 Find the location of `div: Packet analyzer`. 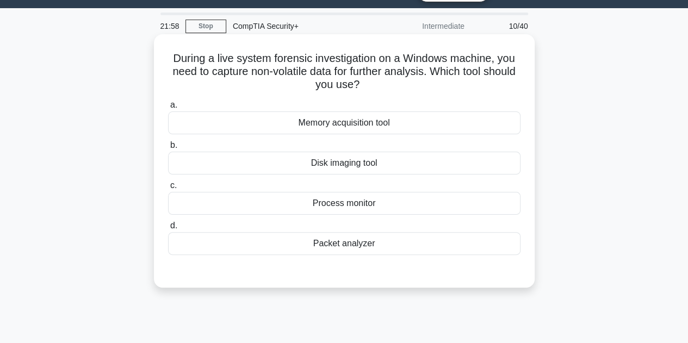

div: Packet analyzer is located at coordinates (344, 244).